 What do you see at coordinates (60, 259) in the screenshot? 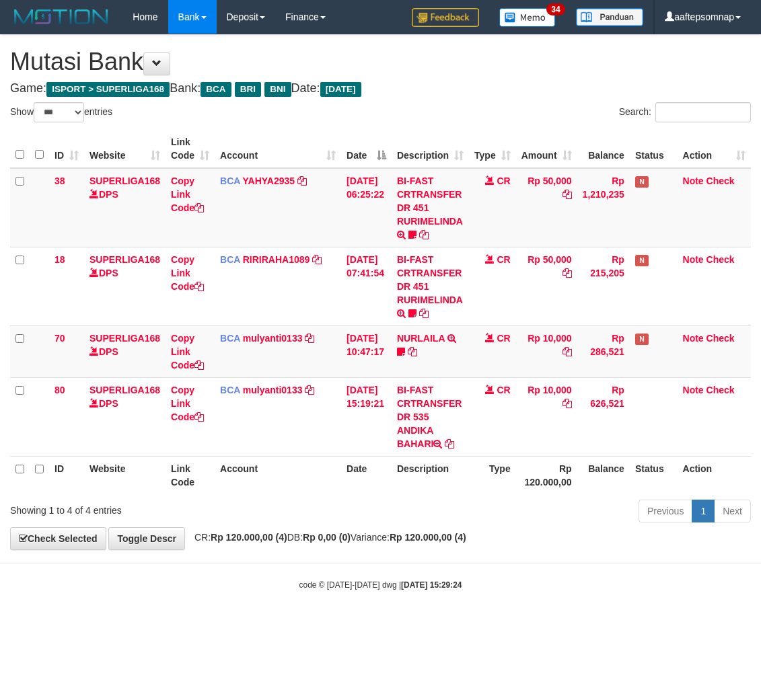
I see `span: 18` at bounding box center [60, 259].